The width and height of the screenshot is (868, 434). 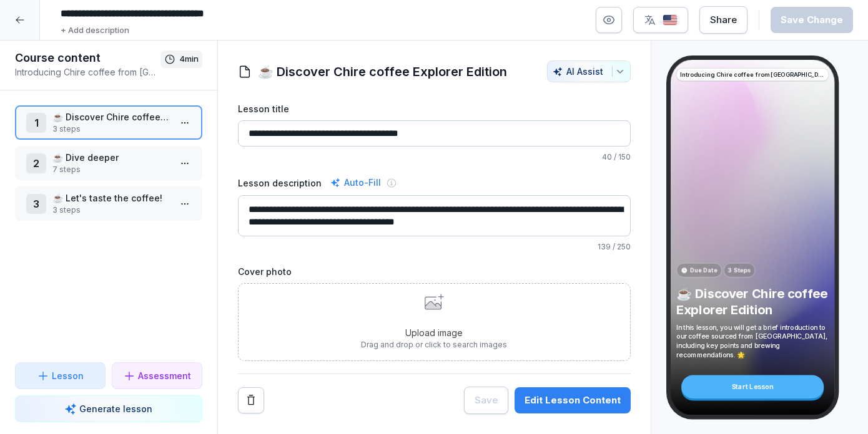 What do you see at coordinates (812, 20) in the screenshot?
I see `button: Save Change` at bounding box center [812, 20].